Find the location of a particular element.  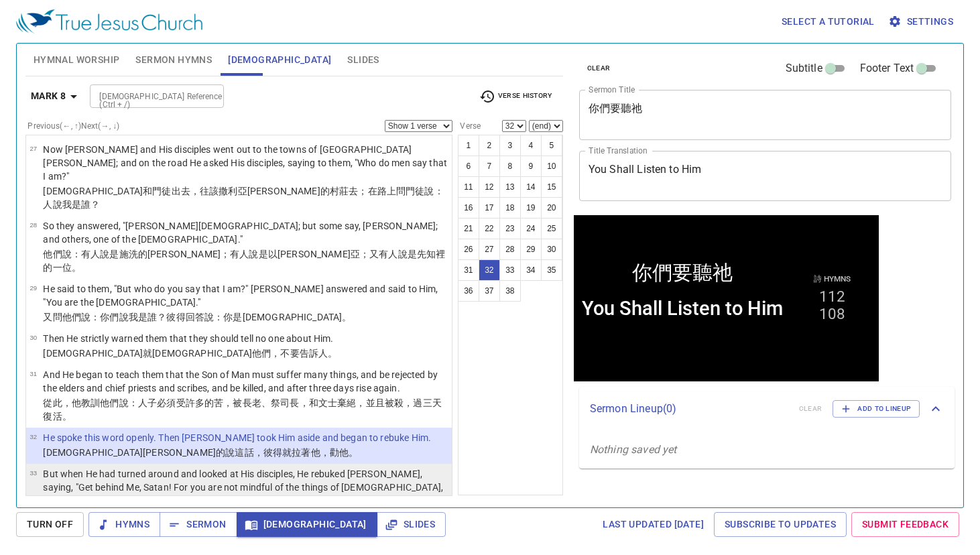

div: You Shall Listen to Him is located at coordinates (109, 93).